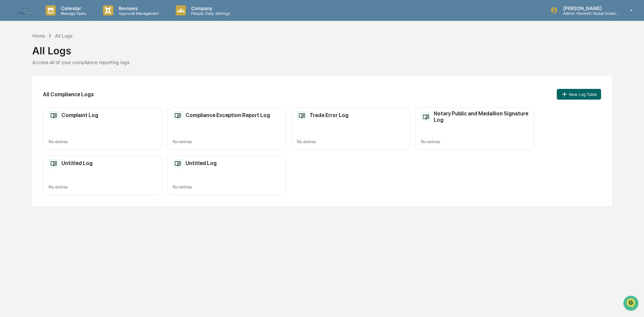  What do you see at coordinates (73, 13) in the screenshot?
I see `p: Manage Tasks` at bounding box center [73, 13].